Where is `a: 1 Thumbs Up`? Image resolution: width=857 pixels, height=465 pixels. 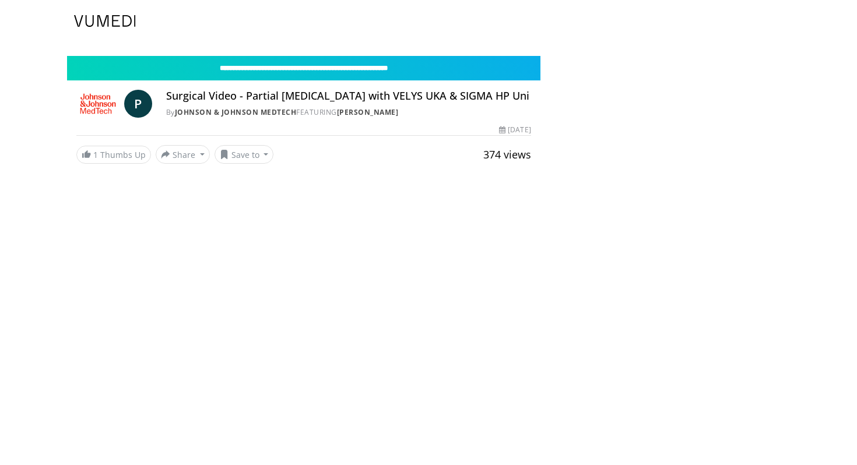
a: 1 Thumbs Up is located at coordinates (114, 154).